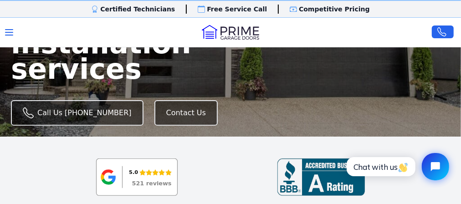  I want to click on div: Rating: 5.0 out of 5, so click(150, 173).